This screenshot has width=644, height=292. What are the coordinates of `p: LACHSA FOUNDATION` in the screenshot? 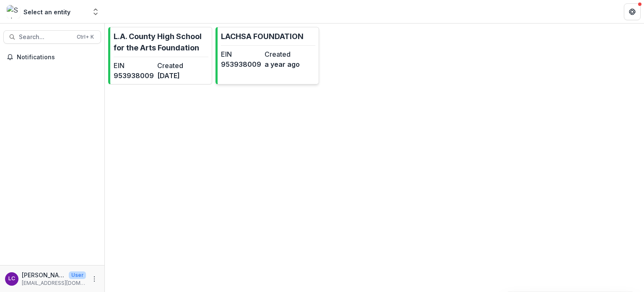 It's located at (262, 36).